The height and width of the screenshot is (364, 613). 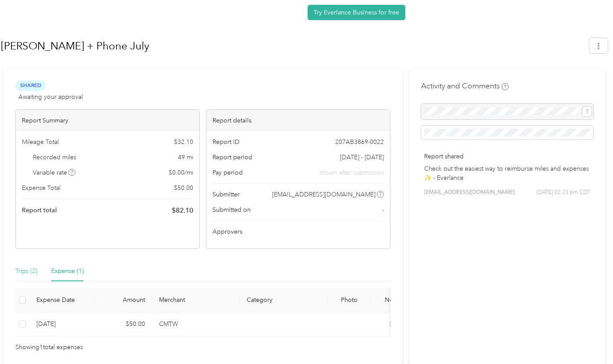 I want to click on span: Approvers, so click(x=228, y=232).